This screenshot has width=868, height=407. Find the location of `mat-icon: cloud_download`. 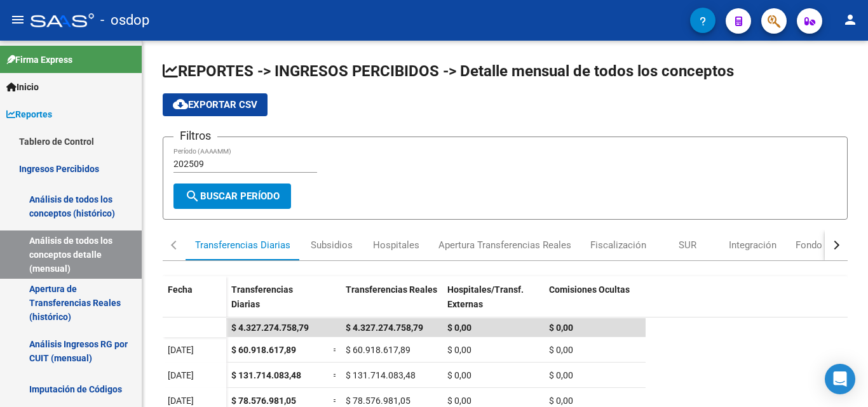

mat-icon: cloud_download is located at coordinates (180, 105).